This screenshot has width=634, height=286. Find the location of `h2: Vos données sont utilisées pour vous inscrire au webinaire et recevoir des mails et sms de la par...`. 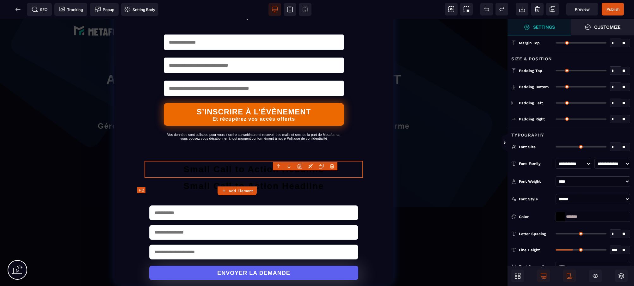

h2: Vos données sont utilisées pour vous inscrire au webinaire et recevoir des mails et sms de la par... is located at coordinates (254, 118).